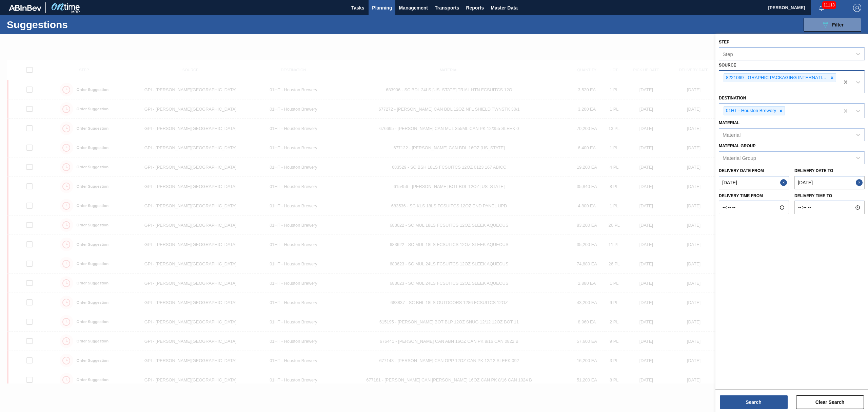  I want to click on span: Master Data, so click(504, 8).